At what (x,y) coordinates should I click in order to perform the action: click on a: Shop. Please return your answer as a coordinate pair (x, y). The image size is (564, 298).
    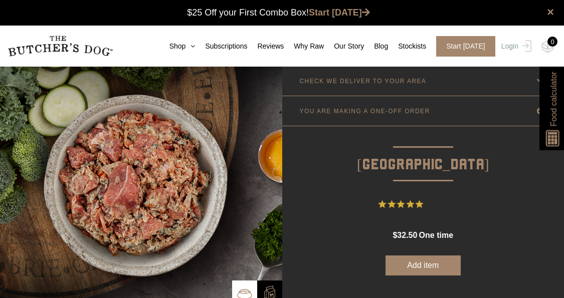
    Looking at the image, I should click on (178, 46).